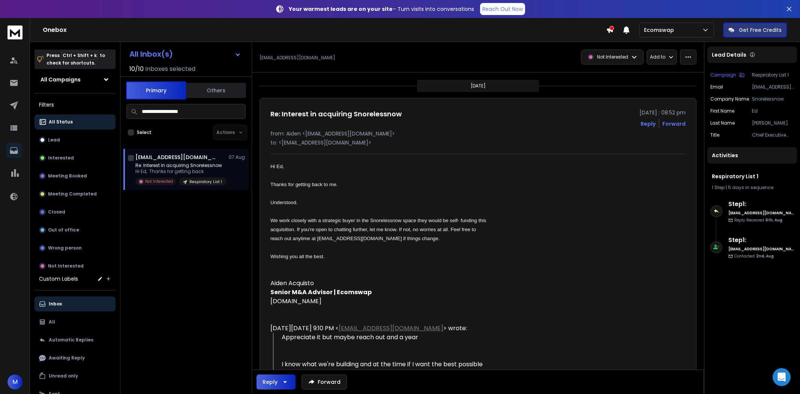  Describe the element at coordinates (75, 105) in the screenshot. I see `h3: Filters` at that location.